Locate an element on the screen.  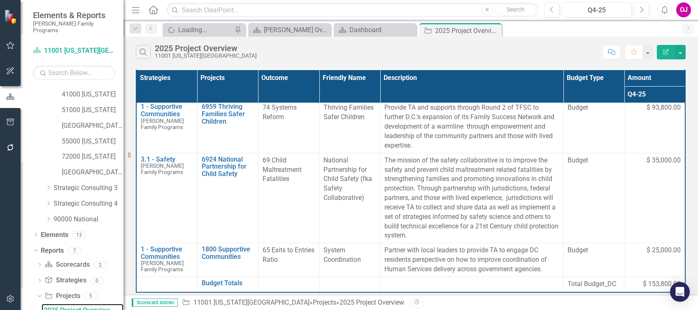
span: Search is located at coordinates (515, 9).